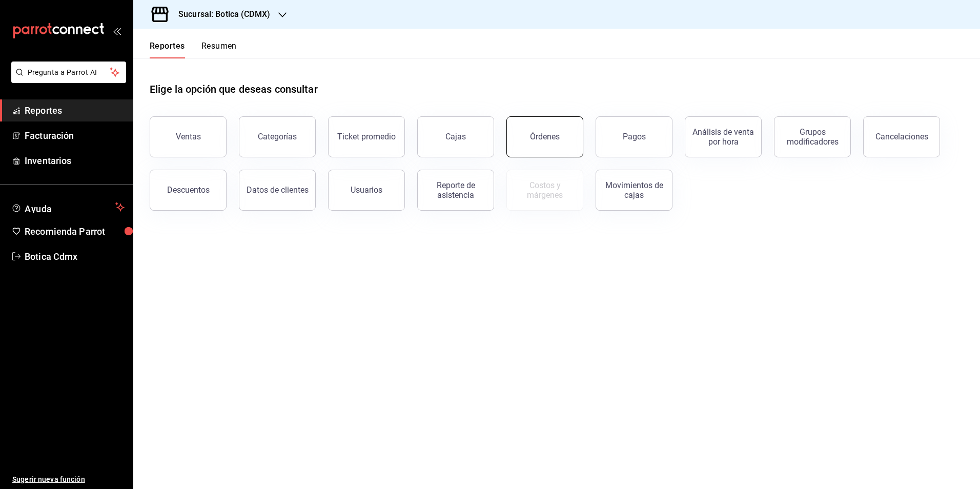 The width and height of the screenshot is (980, 489). Describe the element at coordinates (277, 137) in the screenshot. I see `button: Categorías` at that location.